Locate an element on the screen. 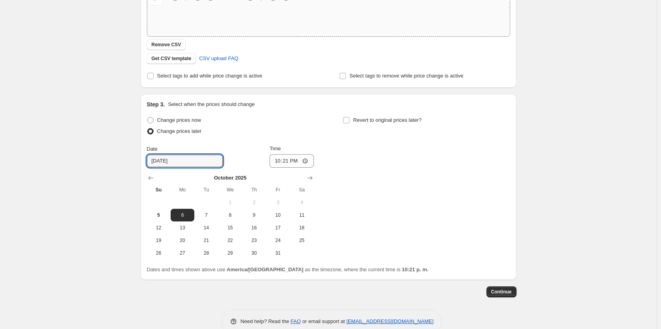 The image size is (661, 329). span: Select tags to add while price change is active is located at coordinates (210, 76).